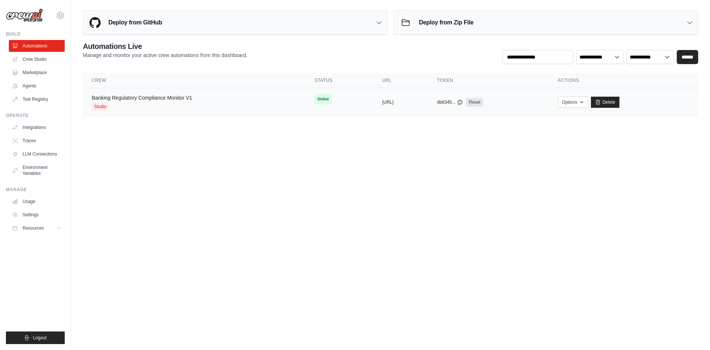  What do you see at coordinates (37, 228) in the screenshot?
I see `button: Resources` at bounding box center [37, 228].